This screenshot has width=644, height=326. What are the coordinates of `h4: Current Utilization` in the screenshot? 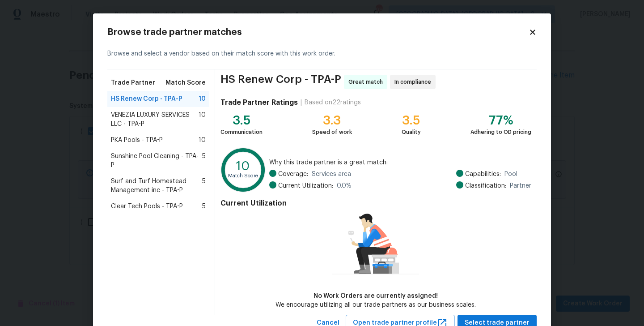 It's located at (376, 203).